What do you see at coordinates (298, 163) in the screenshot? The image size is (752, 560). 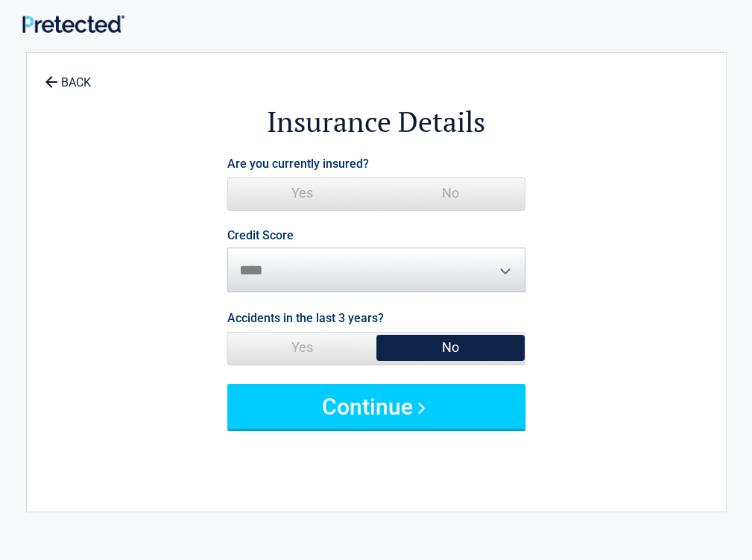 I see `label: Are you currently insured?` at bounding box center [298, 163].